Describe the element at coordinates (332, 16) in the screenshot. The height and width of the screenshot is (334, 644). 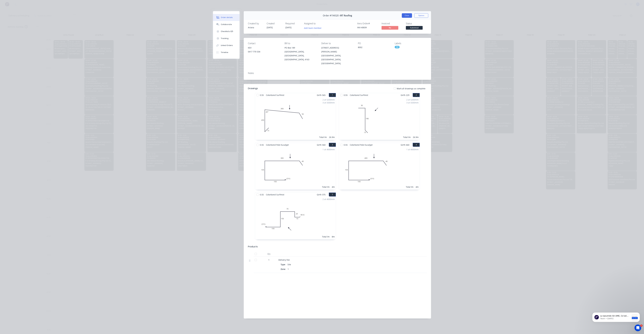
I see `span: Order #194320 -` at that location.